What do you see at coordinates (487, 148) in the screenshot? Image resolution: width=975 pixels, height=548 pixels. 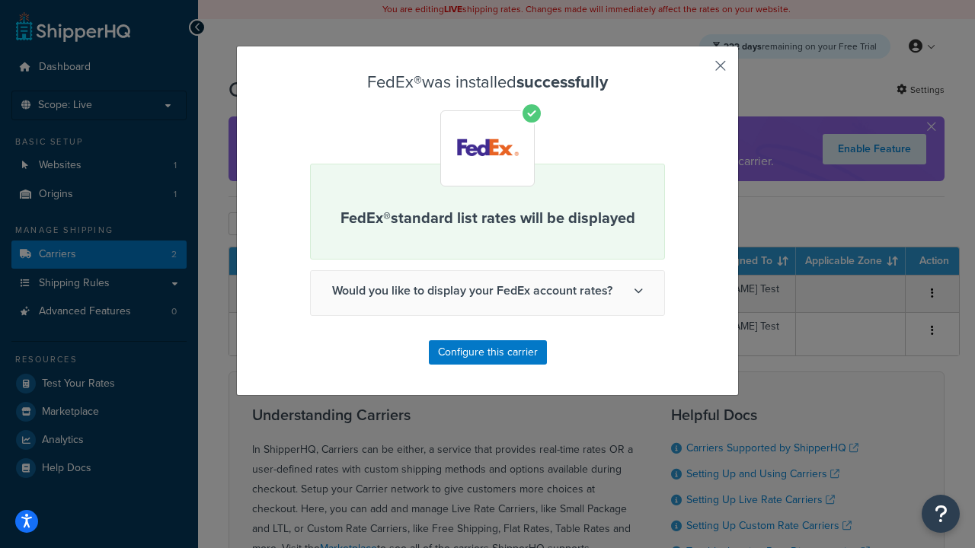 I see `img: FedEx` at bounding box center [487, 148].